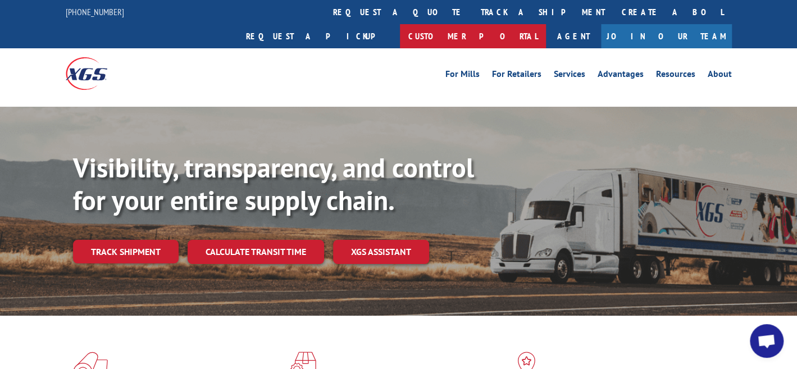  I want to click on a: Resources, so click(676, 76).